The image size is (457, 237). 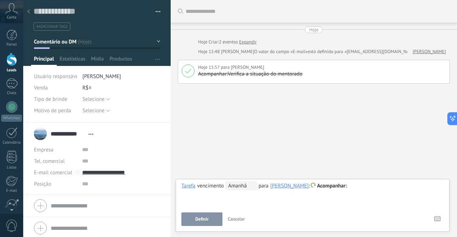 What do you see at coordinates (55, 99) in the screenshot?
I see `div: Tipo de brinde` at bounding box center [55, 99].